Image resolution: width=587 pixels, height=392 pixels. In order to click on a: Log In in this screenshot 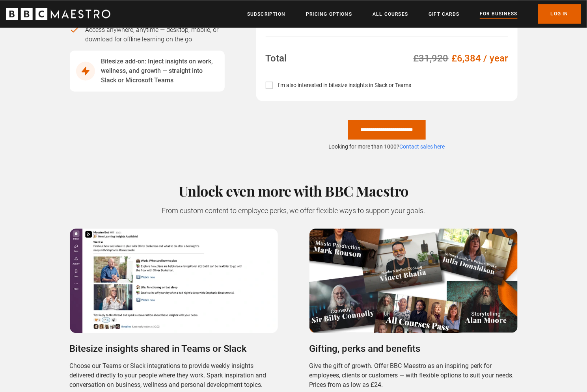, I will do `click(560, 14)`.